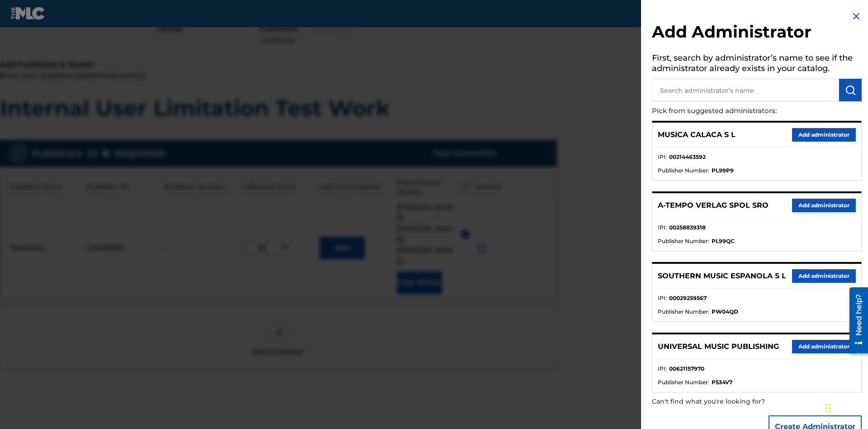  Describe the element at coordinates (687, 157) in the screenshot. I see `strong: 00214463592` at that location.